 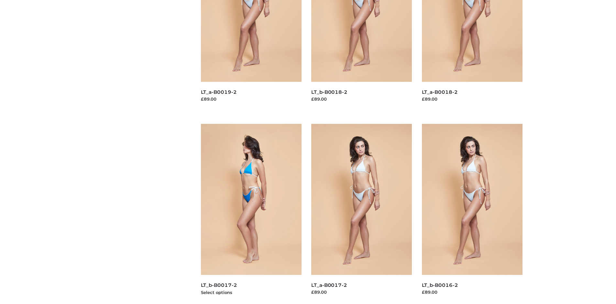 What do you see at coordinates (219, 92) in the screenshot?
I see `a: LT_a-B0019-2` at bounding box center [219, 92].